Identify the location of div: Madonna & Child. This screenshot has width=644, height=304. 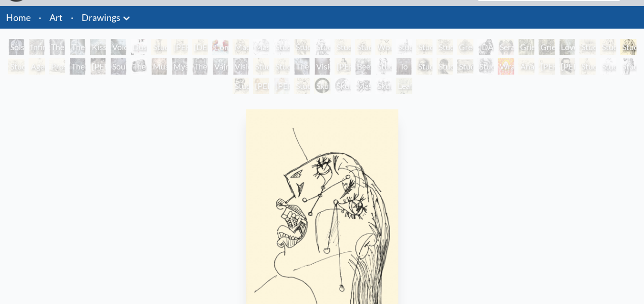
(240, 47).